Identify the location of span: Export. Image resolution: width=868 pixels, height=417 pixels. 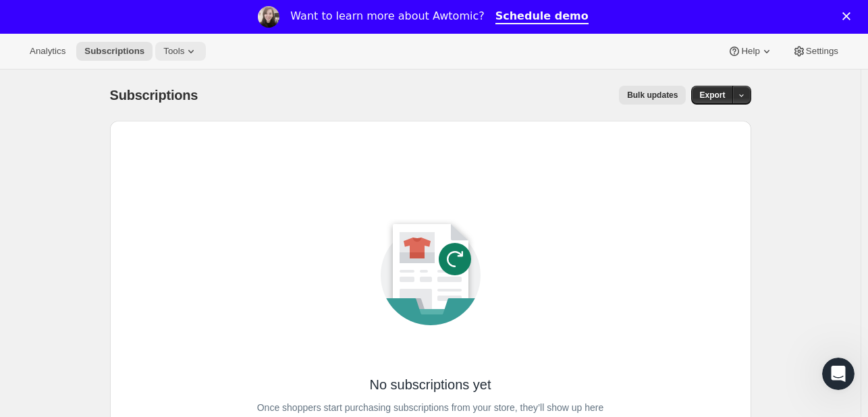
(712, 95).